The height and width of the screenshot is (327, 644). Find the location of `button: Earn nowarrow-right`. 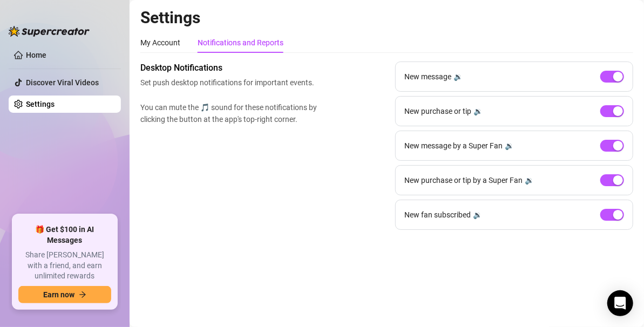

button: Earn nowarrow-right is located at coordinates (65, 294).